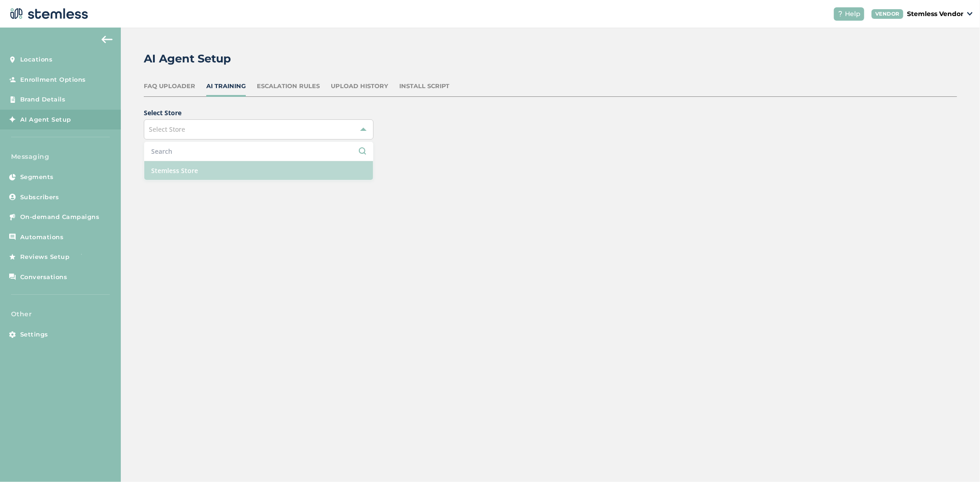 The image size is (980, 482). What do you see at coordinates (45, 120) in the screenshot?
I see `span: AI Agent Setup` at bounding box center [45, 120].